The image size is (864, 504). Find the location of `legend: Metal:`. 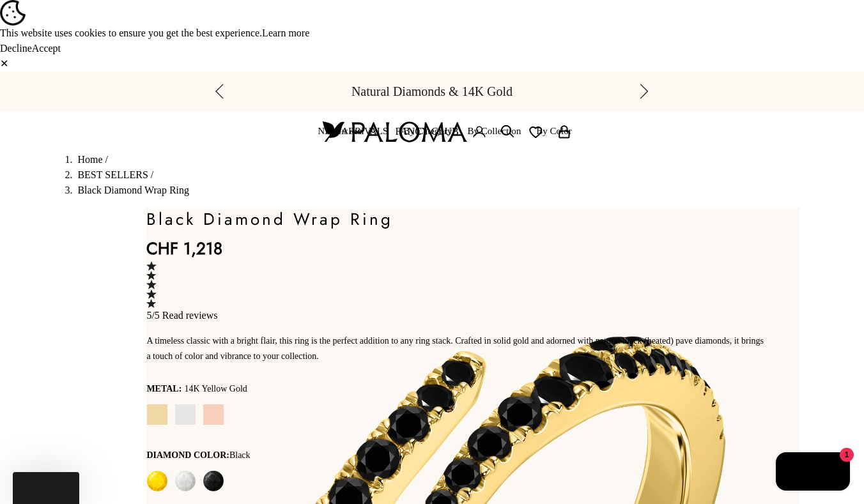

legend: Metal: is located at coordinates (164, 389).